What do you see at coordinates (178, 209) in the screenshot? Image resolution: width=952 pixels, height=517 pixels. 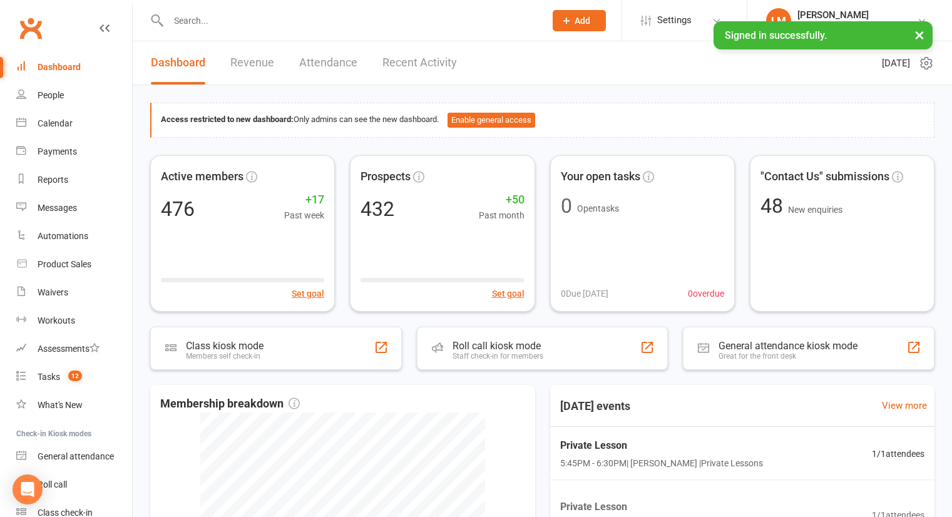 I see `div: 476` at bounding box center [178, 209].